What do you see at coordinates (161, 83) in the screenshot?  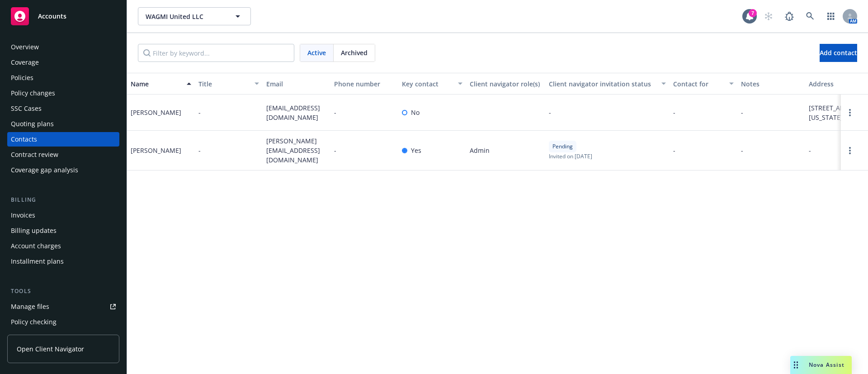 I see `button: Name` at bounding box center [161, 83].